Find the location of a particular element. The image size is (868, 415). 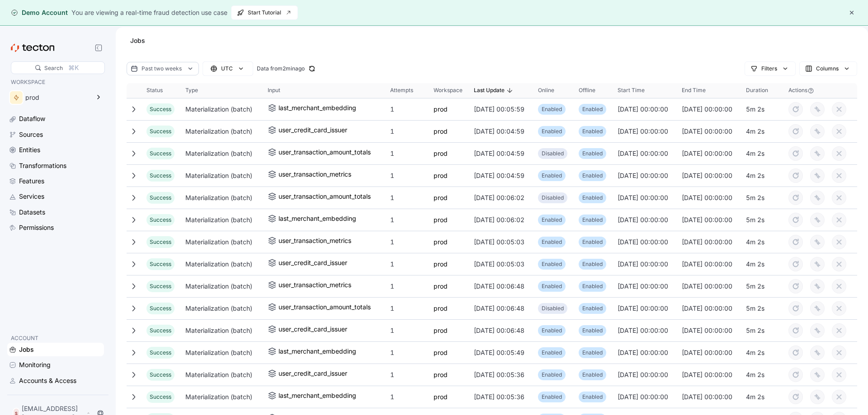

svg: Info is located at coordinates (811, 91).